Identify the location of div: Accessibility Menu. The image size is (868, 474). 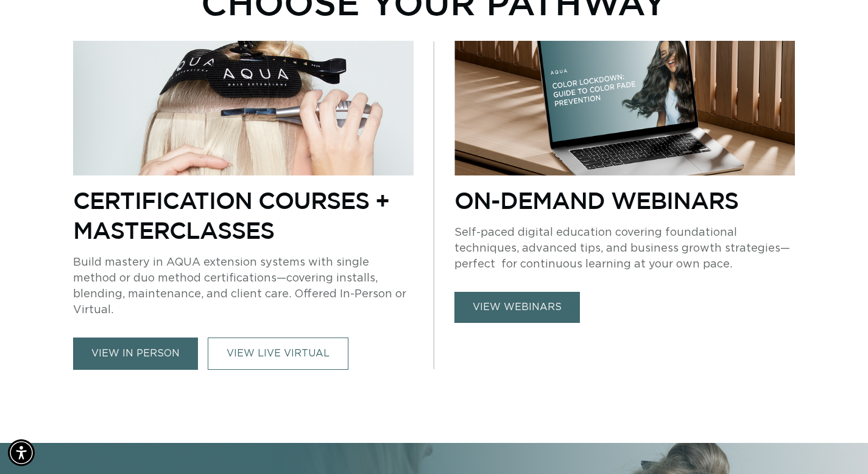
(22, 453).